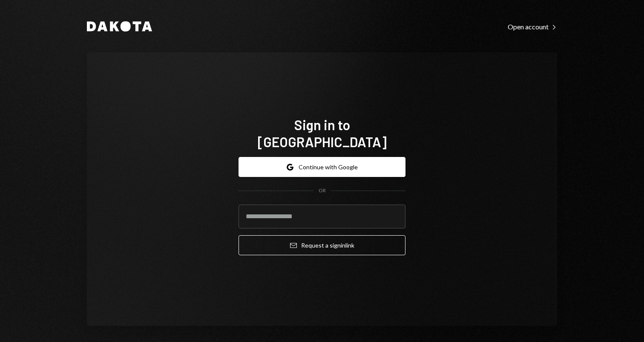 This screenshot has height=342, width=644. I want to click on div: Open account, so click(532, 27).